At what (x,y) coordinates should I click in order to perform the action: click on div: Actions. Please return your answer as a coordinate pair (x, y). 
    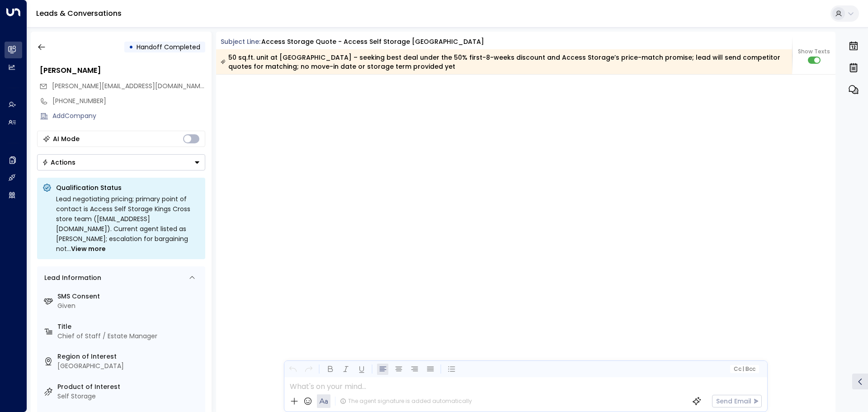
    Looking at the image, I should click on (59, 163).